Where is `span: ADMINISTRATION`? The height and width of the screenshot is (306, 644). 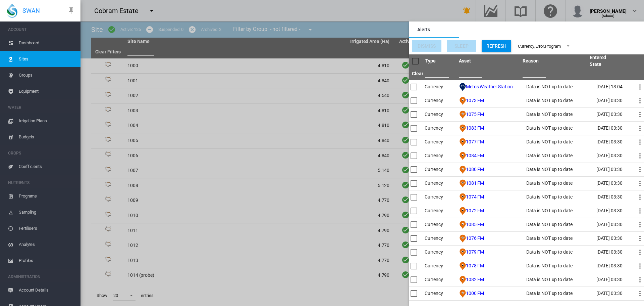 span: ADMINISTRATION is located at coordinates (41, 276).